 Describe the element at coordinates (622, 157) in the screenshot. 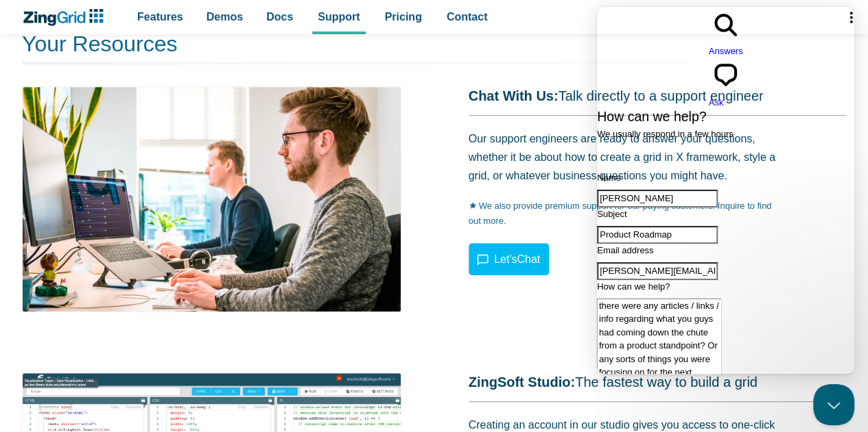

I see `p: Our support engineers are ready to answer your questions, whether it be about how to create a gri...` at that location.